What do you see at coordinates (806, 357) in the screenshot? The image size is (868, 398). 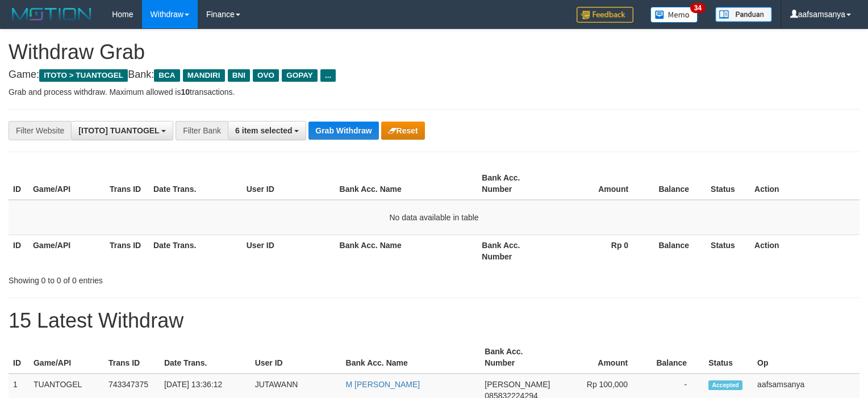 I see `th: Op` at bounding box center [806, 357].